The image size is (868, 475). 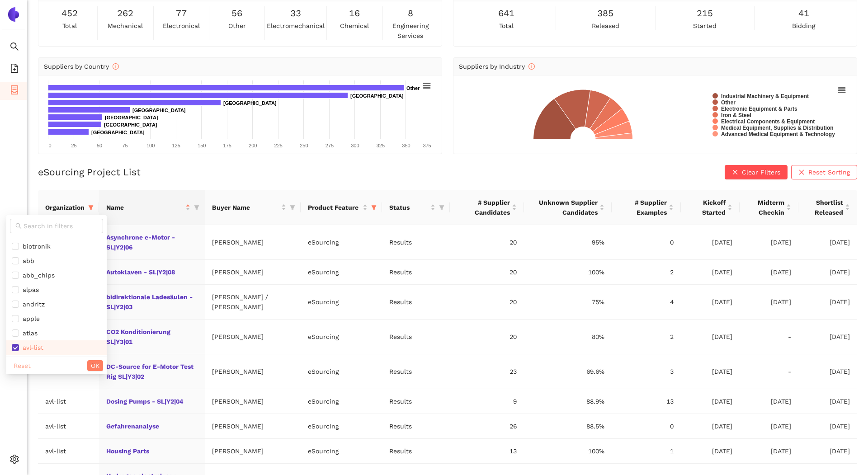 What do you see at coordinates (29, 290) in the screenshot?
I see `span: alpas` at bounding box center [29, 290].